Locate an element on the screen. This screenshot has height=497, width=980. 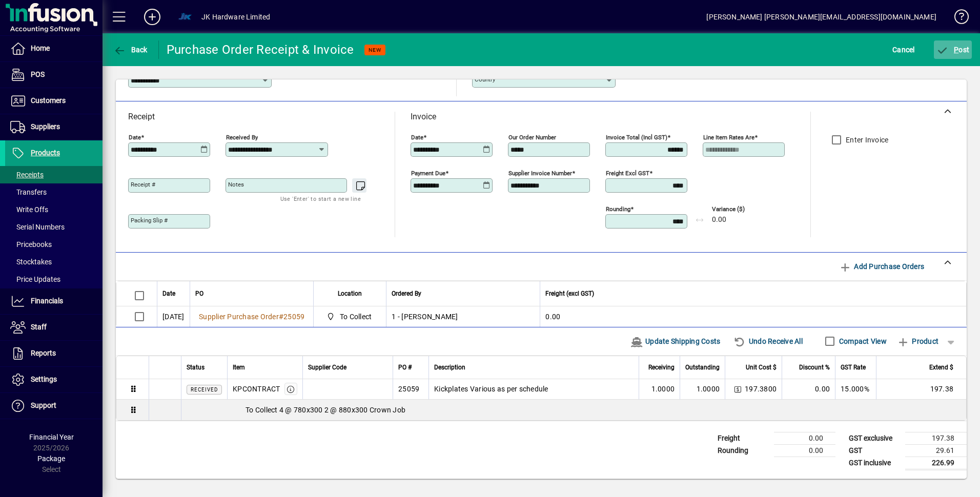
span: Support is located at coordinates (44, 405).